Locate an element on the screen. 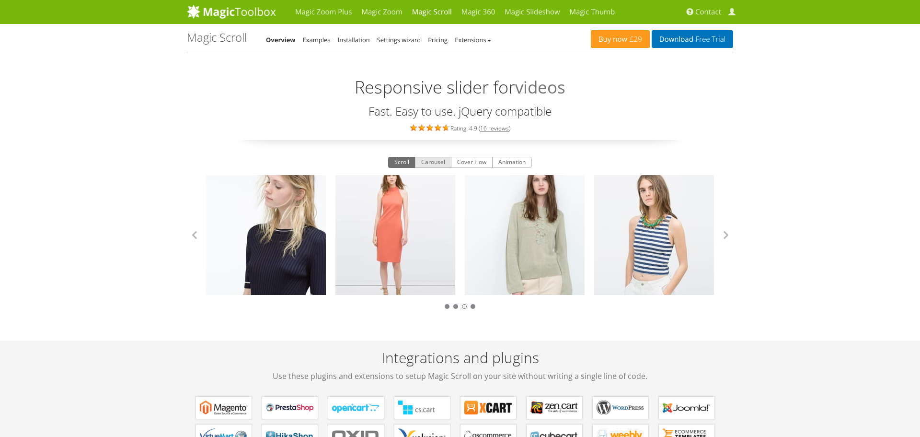 This screenshot has height=437, width=920. h2: Integrations and plugins is located at coordinates (460, 365).